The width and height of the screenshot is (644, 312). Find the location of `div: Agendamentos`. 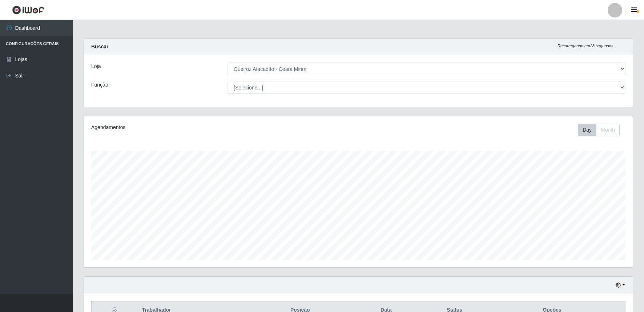

div: Agendamentos is located at coordinates (199, 127).